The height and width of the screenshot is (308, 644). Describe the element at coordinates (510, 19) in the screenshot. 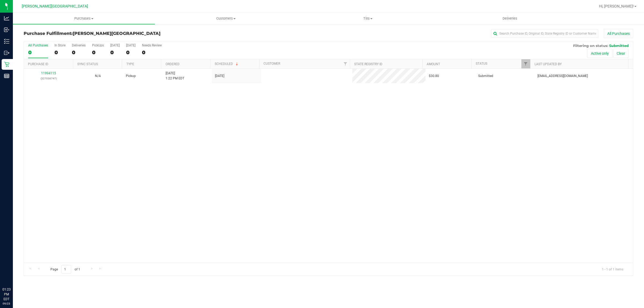

I see `a: Deliveries` at that location.